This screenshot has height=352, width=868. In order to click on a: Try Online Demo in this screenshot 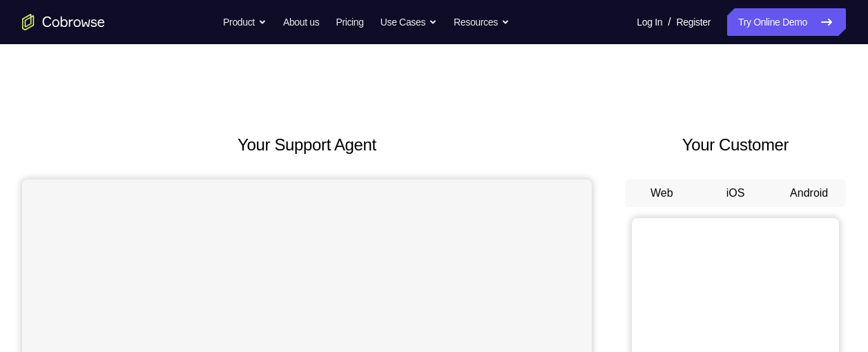, I will do `click(786, 22)`.